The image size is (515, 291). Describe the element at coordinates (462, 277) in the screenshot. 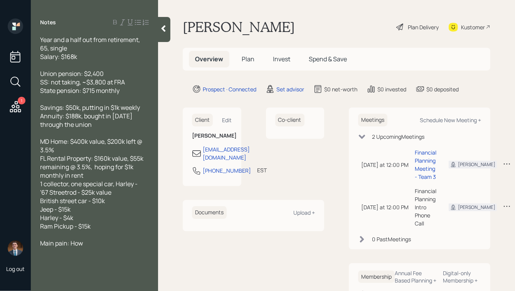

I see `div: Digital-only Membership +` at that location.